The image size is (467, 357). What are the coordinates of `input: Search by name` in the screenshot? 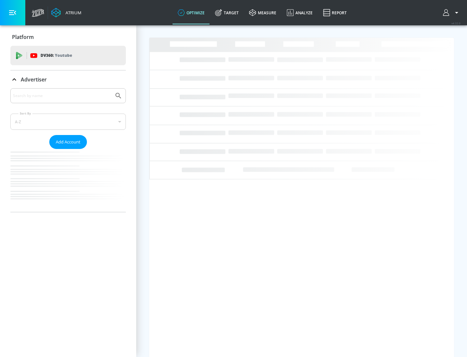 It's located at (62, 96).